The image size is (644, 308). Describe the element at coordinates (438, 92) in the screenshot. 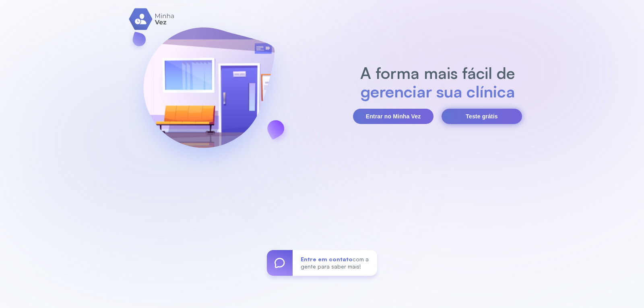

I see `h2: gerenciar sua clínica` at that location.